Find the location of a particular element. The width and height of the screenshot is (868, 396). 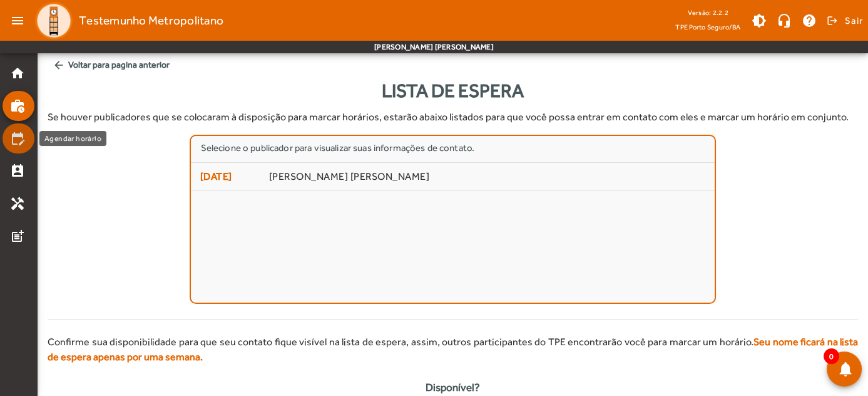

button: Sair is located at coordinates (844, 20).